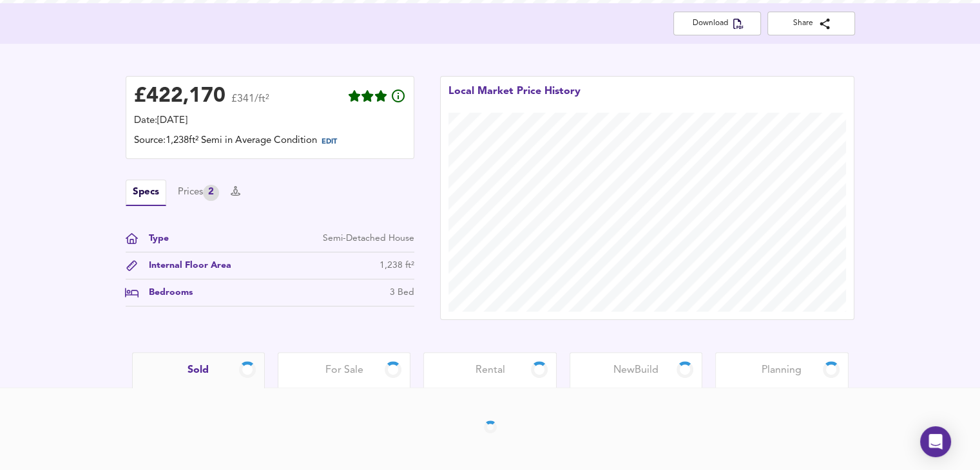  What do you see at coordinates (344, 370) in the screenshot?
I see `span: For Sale` at bounding box center [344, 370].